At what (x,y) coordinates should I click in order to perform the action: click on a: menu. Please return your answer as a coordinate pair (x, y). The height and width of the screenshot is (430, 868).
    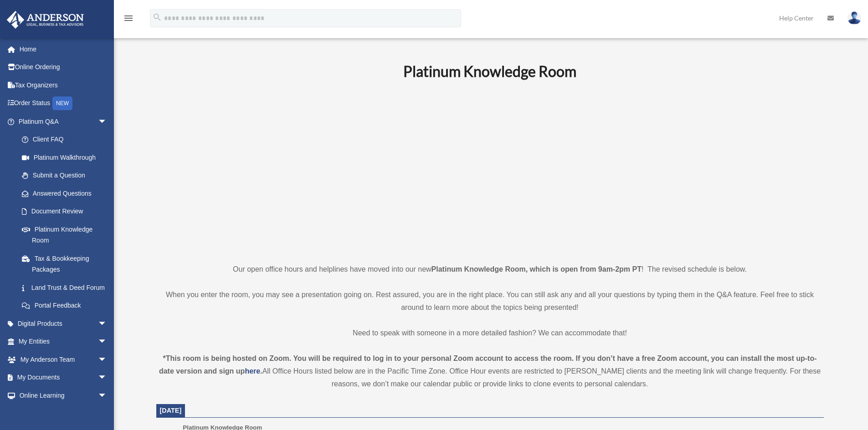
    Looking at the image, I should click on (128, 19).